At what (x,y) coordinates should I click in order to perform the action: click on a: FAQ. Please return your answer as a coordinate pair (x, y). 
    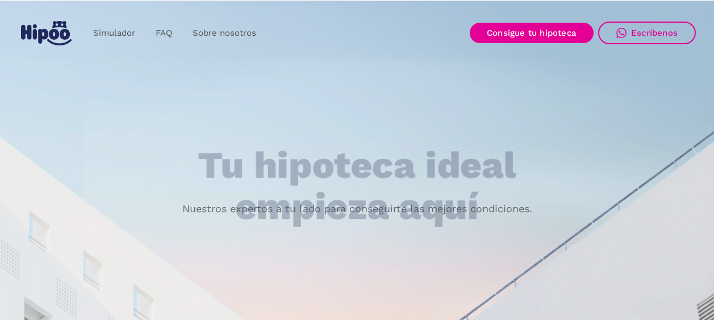
    Looking at the image, I should click on (163, 33).